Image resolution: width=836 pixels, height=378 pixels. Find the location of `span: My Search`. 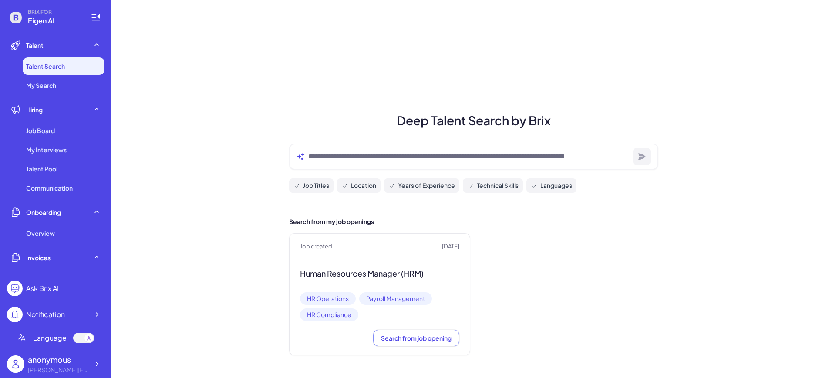

span: My Search is located at coordinates (41, 85).